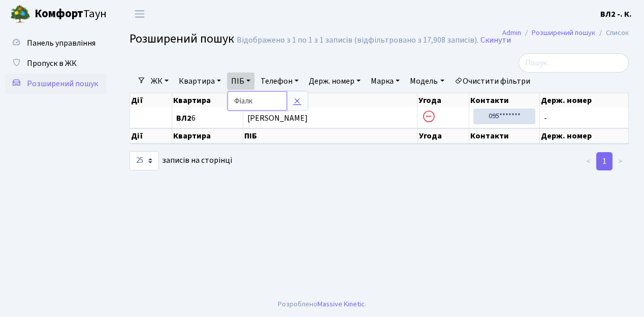 The width and height of the screenshot is (644, 317). Describe the element at coordinates (492, 81) in the screenshot. I see `a: Очистити фільтри` at that location.